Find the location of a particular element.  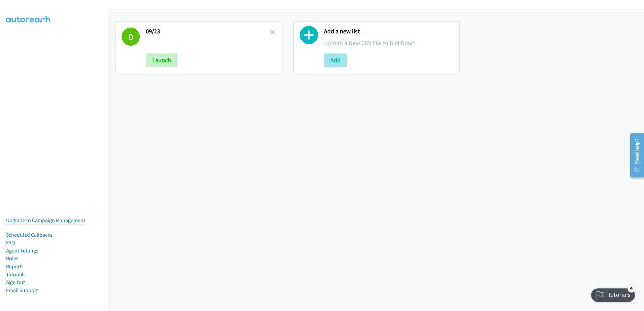

div: Open Resource Center is located at coordinates (13, 26).